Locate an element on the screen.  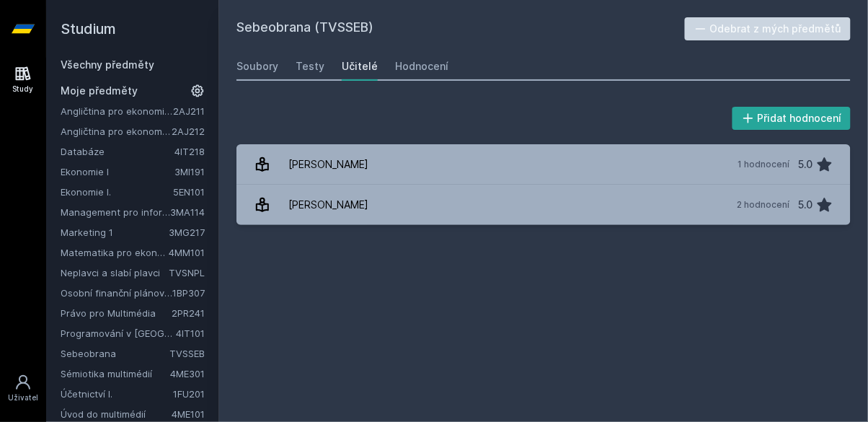
a: Osobní finanční plánování is located at coordinates (116, 293).